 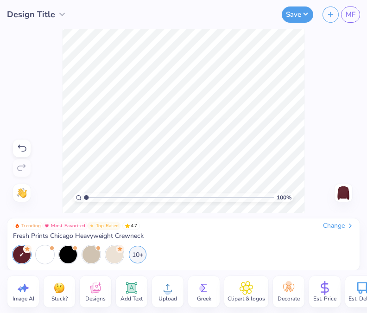 What do you see at coordinates (344, 193) in the screenshot?
I see `img: Back` at bounding box center [344, 193].